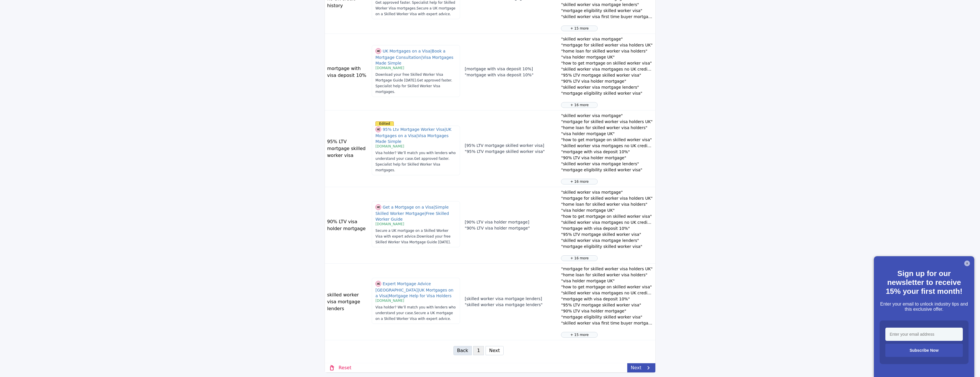 The image size is (980, 377). Describe the element at coordinates (641, 368) in the screenshot. I see `a: Next` at that location.